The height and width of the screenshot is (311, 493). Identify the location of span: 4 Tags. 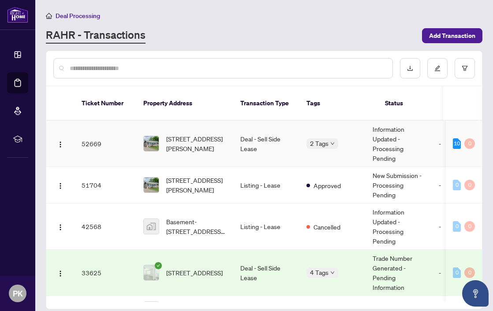
(319, 272).